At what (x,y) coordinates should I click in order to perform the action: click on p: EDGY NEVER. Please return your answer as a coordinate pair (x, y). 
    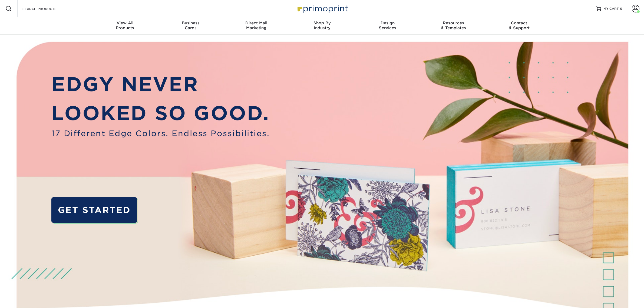
    Looking at the image, I should click on (160, 84).